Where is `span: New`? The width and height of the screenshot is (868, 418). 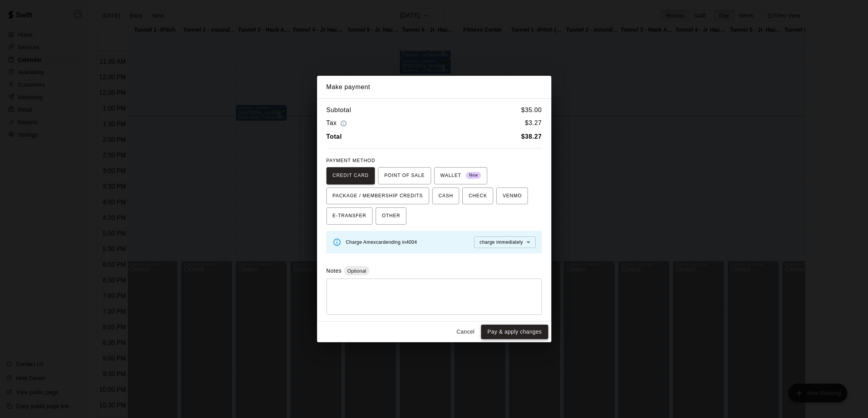 span: New is located at coordinates (473, 176).